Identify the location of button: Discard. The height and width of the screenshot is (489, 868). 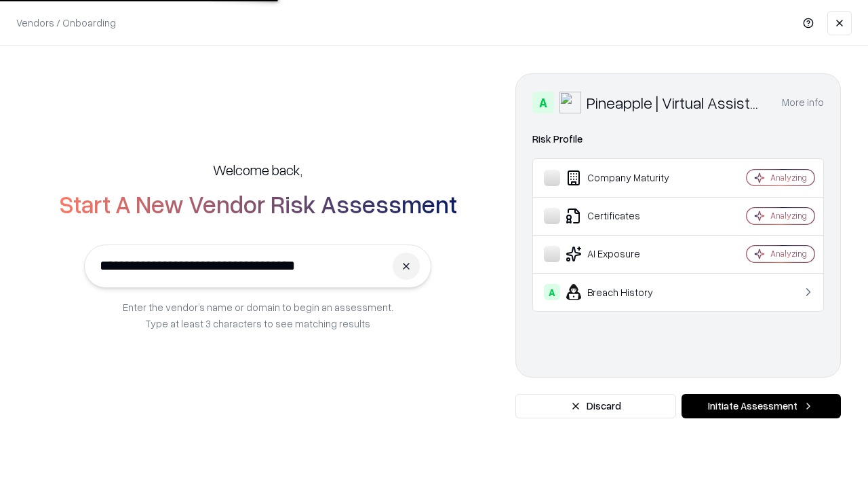
(596, 406).